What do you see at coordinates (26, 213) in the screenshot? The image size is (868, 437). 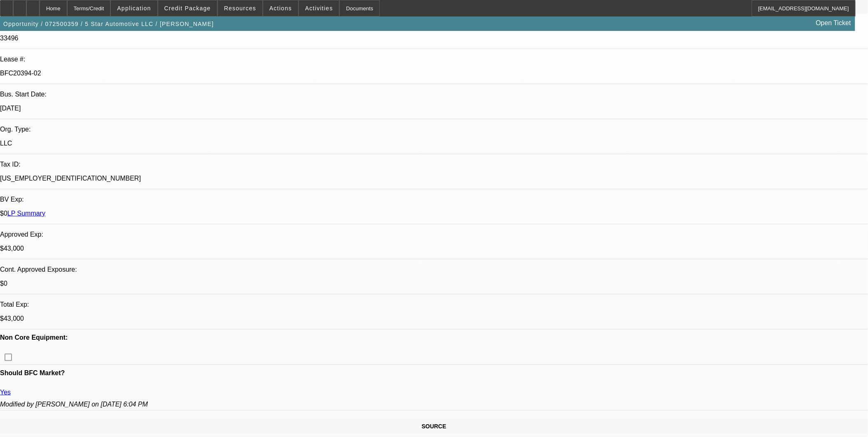 I see `a: LP Summary` at bounding box center [26, 213].